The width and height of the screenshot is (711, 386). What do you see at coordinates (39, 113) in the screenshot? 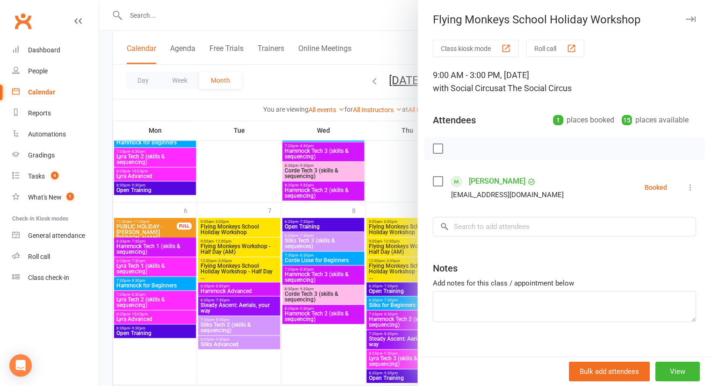
I see `div: Reports` at bounding box center [39, 113].